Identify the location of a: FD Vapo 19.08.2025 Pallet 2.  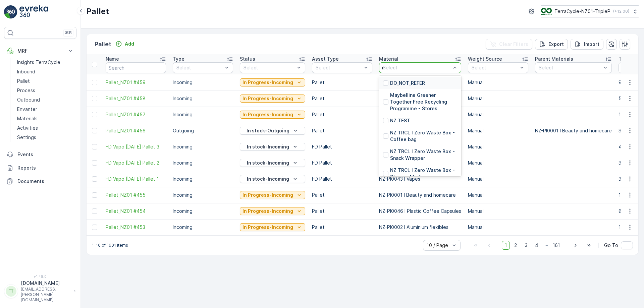
(136, 163).